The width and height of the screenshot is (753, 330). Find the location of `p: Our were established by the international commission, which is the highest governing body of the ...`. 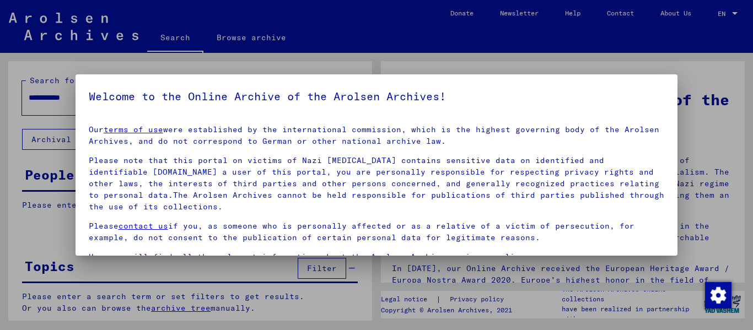

p: Our were established by the international commission, which is the highest governing body of the ... is located at coordinates (377, 136).